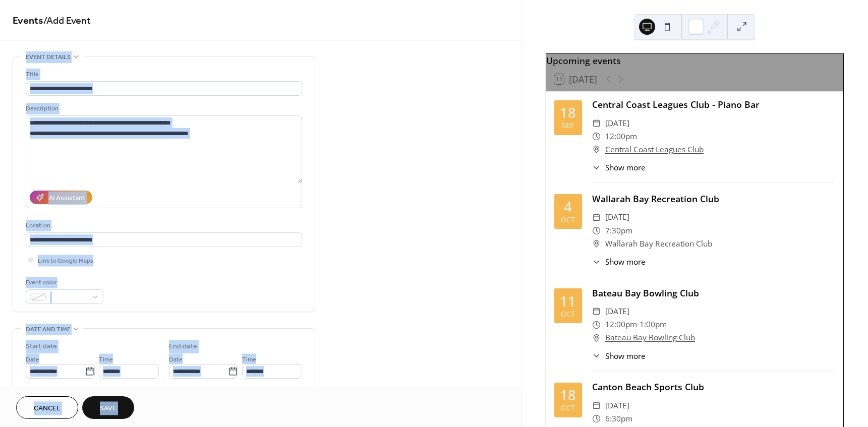  Describe the element at coordinates (47, 408) in the screenshot. I see `span: Cancel` at that location.